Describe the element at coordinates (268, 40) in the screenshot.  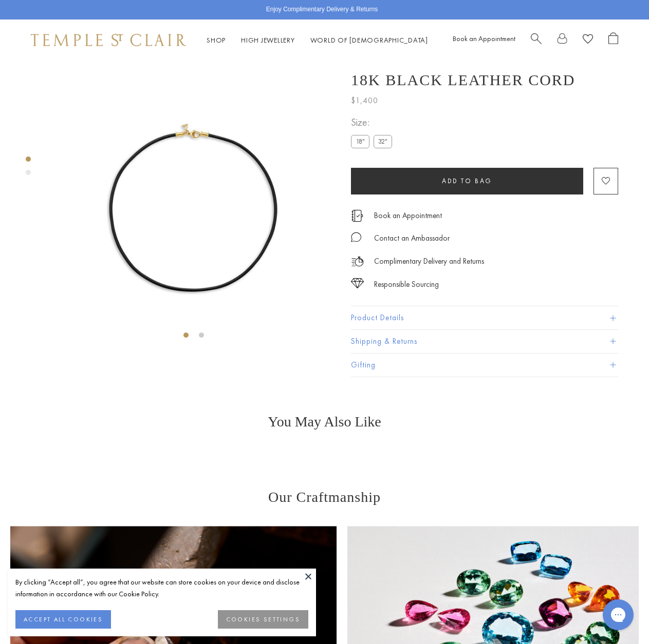
I see `a: High JewelleryHigh Jewellery` at that location.